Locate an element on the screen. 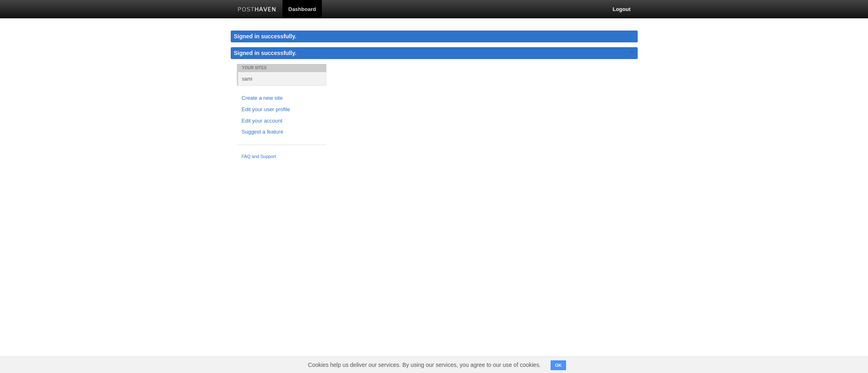  a: Edit your user profile is located at coordinates (281, 110).